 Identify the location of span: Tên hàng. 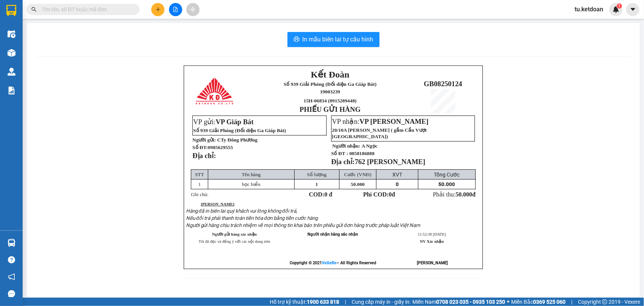
(251, 174).